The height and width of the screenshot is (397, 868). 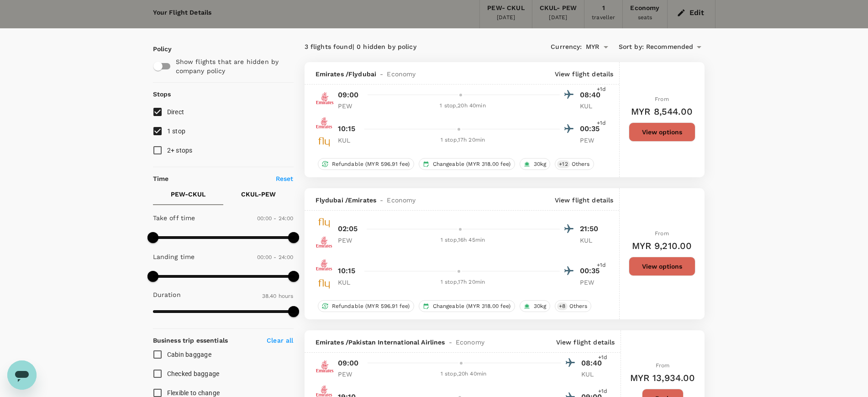 I want to click on h6: MYR 9,210.00, so click(x=662, y=245).